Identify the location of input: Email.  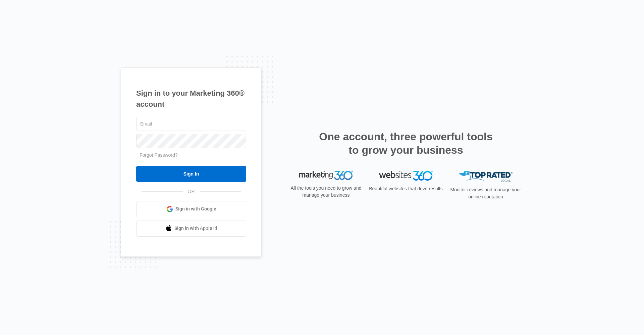
(191, 124).